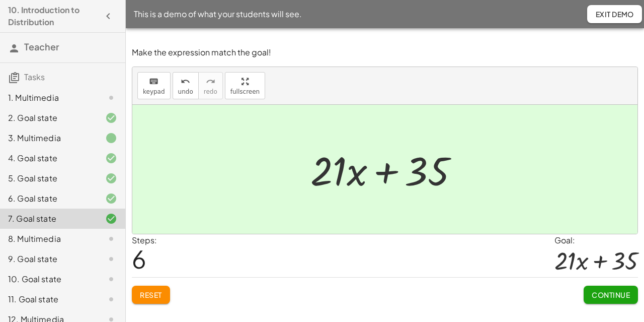 Image resolution: width=644 pixels, height=322 pixels. I want to click on i: undo, so click(185, 82).